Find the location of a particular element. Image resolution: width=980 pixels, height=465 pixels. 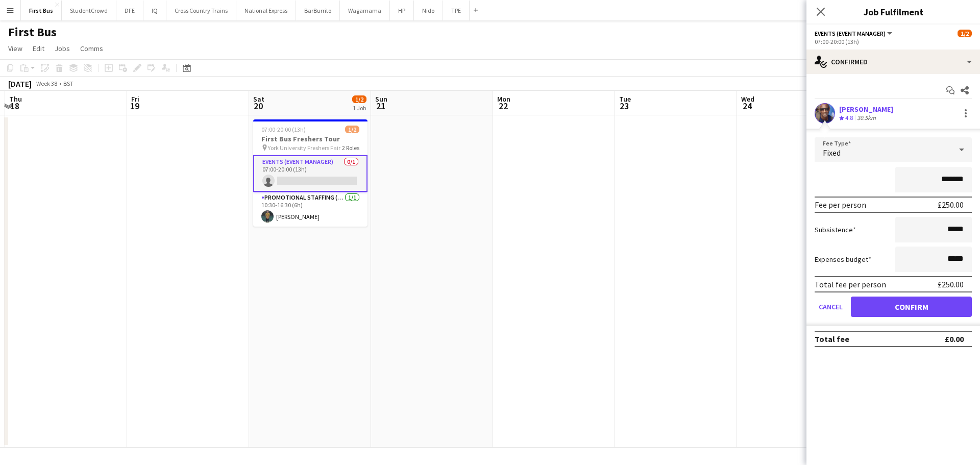

span: Events (Event Manager) is located at coordinates (850, 33).